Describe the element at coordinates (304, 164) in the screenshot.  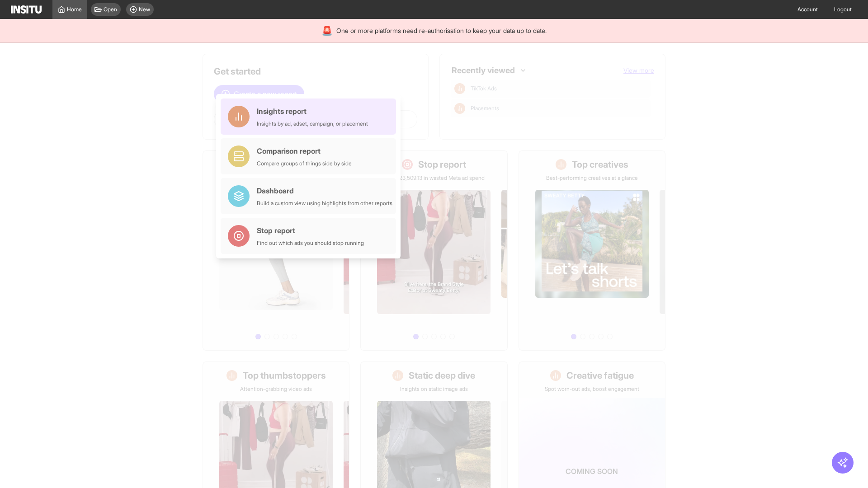
I see `div: Compare groups of things side by side` at that location.